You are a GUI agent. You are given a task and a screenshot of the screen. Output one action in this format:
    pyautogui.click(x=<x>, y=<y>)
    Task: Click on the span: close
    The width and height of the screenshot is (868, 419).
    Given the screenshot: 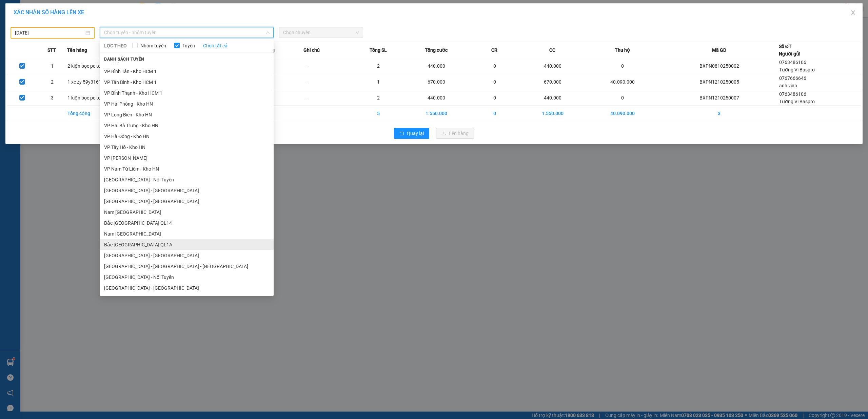 What is the action you would take?
    pyautogui.click(x=853, y=12)
    